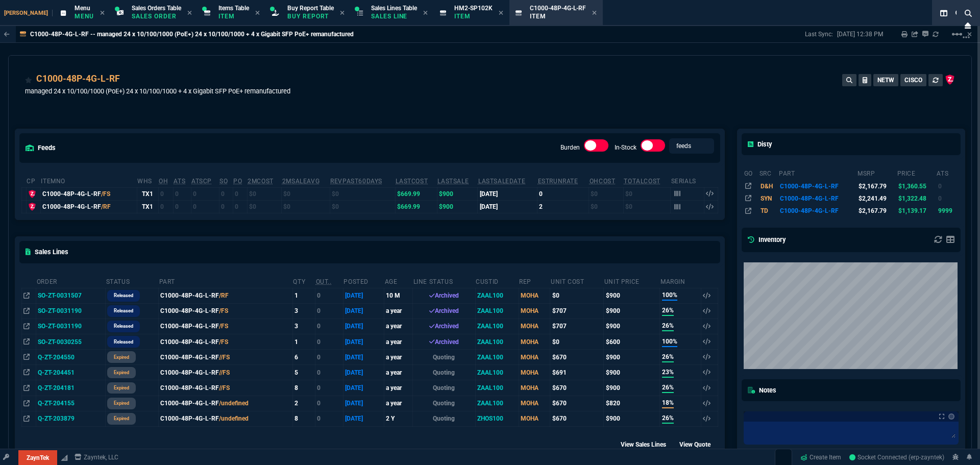  I want to click on p: Last Sync:, so click(821, 34).